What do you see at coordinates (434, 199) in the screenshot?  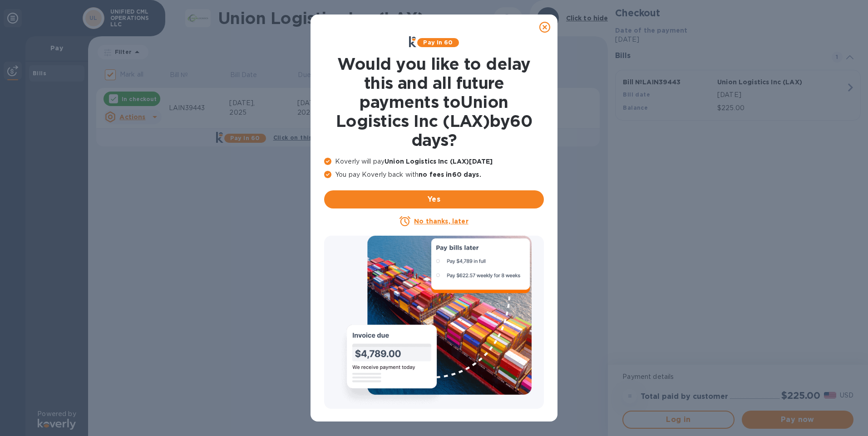 I see `button: Yes` at bounding box center [434, 199].